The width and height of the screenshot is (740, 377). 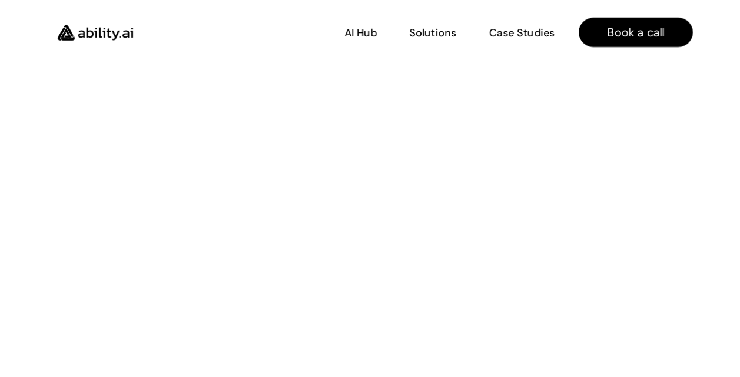 What do you see at coordinates (522, 32) in the screenshot?
I see `a: Case Studies` at bounding box center [522, 32].